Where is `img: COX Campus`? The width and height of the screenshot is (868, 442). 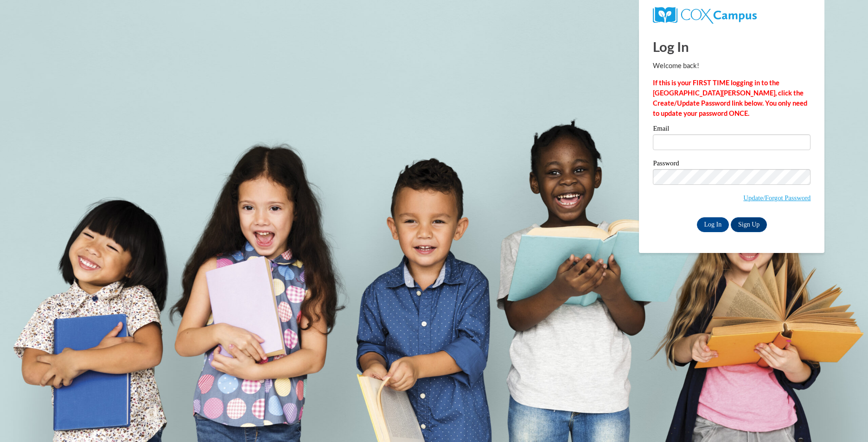
img: COX Campus is located at coordinates (704, 15).